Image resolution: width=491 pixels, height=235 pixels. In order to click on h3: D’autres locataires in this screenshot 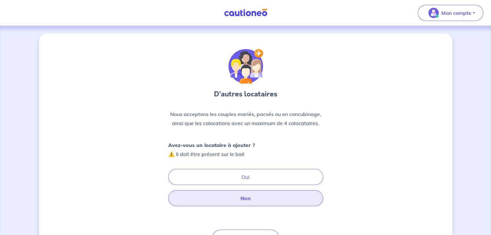, I will do `click(246, 94)`.